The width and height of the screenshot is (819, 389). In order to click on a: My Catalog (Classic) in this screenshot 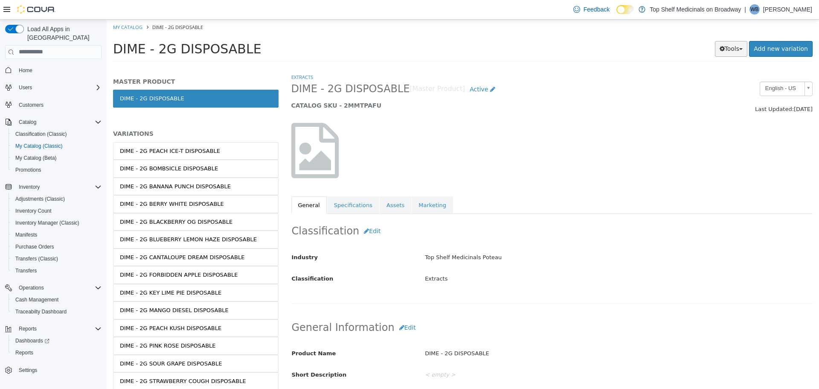, I will do `click(39, 146)`.